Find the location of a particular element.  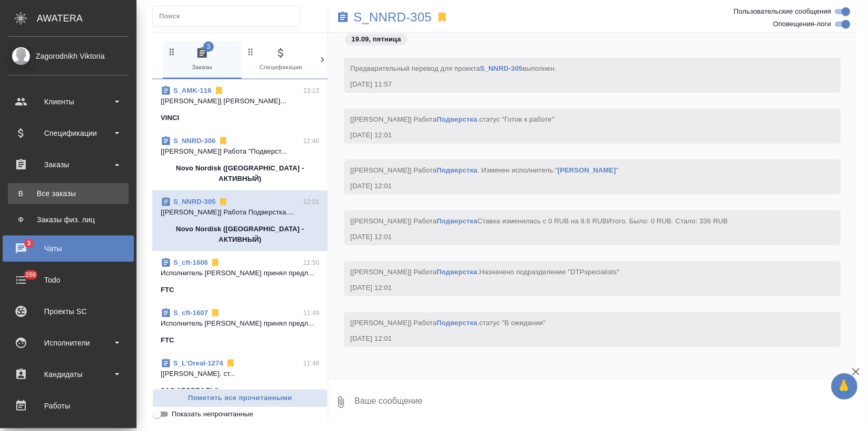

div: Все заказы is located at coordinates (68, 194).